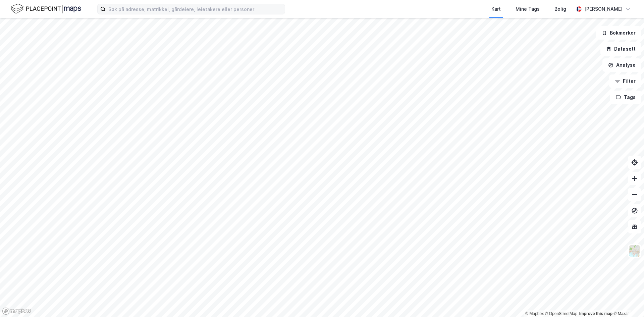 The height and width of the screenshot is (317, 644). I want to click on button: Tags, so click(626, 97).